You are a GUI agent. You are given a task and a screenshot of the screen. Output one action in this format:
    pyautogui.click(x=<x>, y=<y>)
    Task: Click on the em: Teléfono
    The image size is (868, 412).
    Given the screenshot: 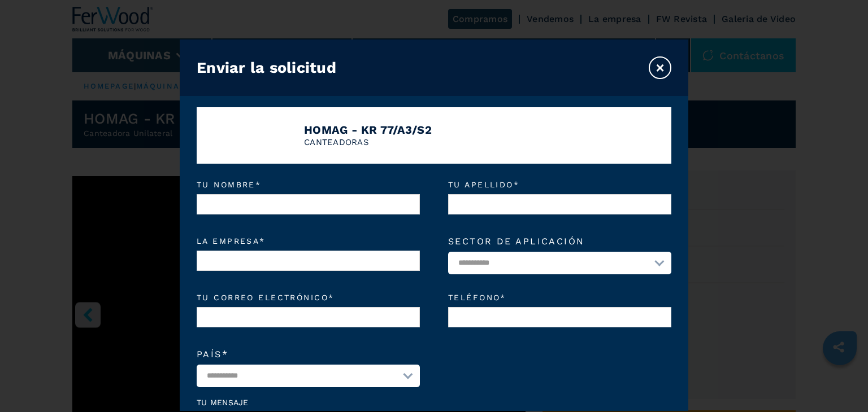 What is the action you would take?
    pyautogui.click(x=559, y=297)
    